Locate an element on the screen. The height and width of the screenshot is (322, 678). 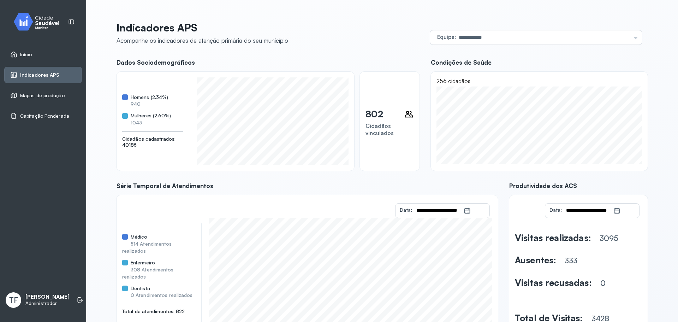
span: Cidadãos vinculados is located at coordinates (380, 129).